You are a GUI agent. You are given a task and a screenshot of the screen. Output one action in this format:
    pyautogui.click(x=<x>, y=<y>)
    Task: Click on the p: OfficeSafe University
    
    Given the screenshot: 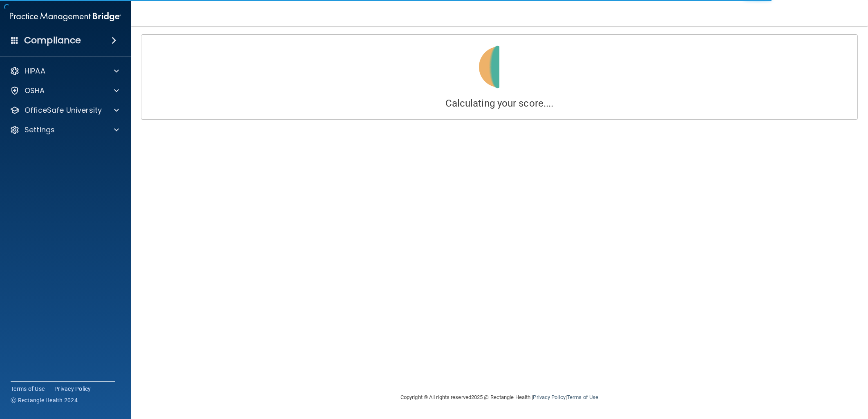 What is the action you would take?
    pyautogui.click(x=63, y=110)
    